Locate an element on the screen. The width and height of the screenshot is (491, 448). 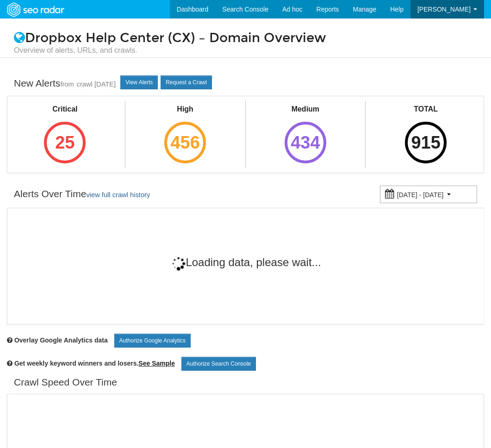
div: Alerts Over Time is located at coordinates (82, 195).